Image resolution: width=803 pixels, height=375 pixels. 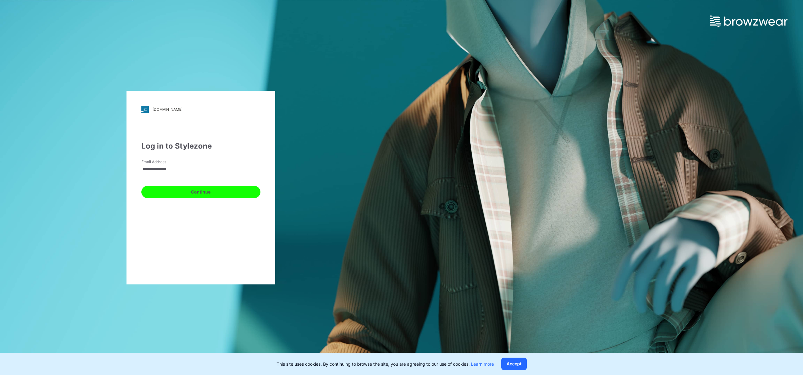 What do you see at coordinates (482, 364) in the screenshot?
I see `a: Learn more` at bounding box center [482, 364].